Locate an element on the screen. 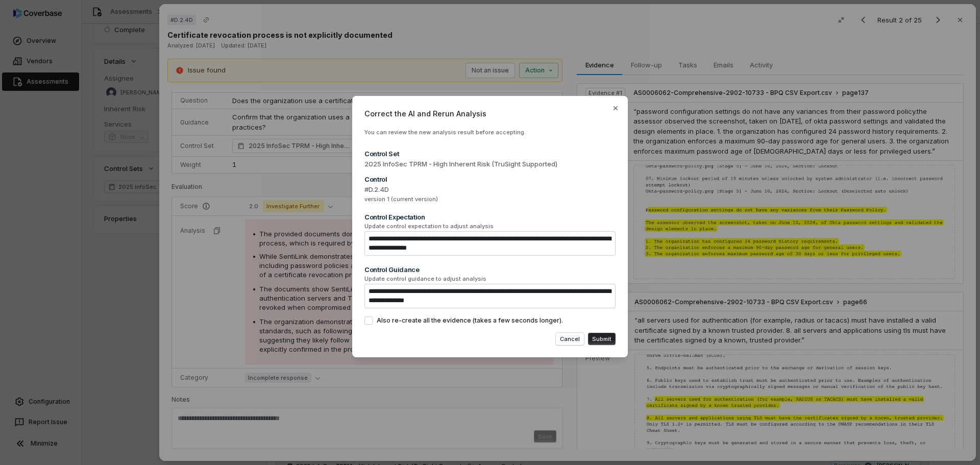 The width and height of the screenshot is (980, 465). span: Also re-create all the evidence (takes a few seconds longer). is located at coordinates (469, 321).